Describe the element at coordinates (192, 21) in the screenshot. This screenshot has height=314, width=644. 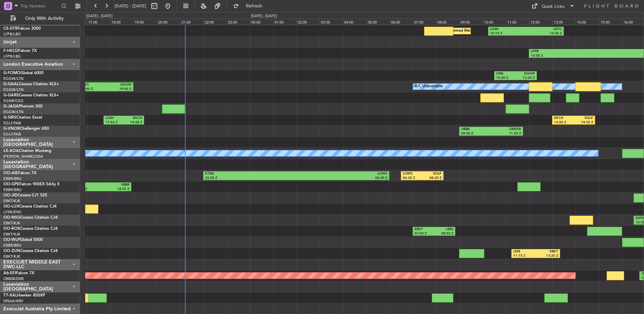
I see `div: 21:00` at that location.